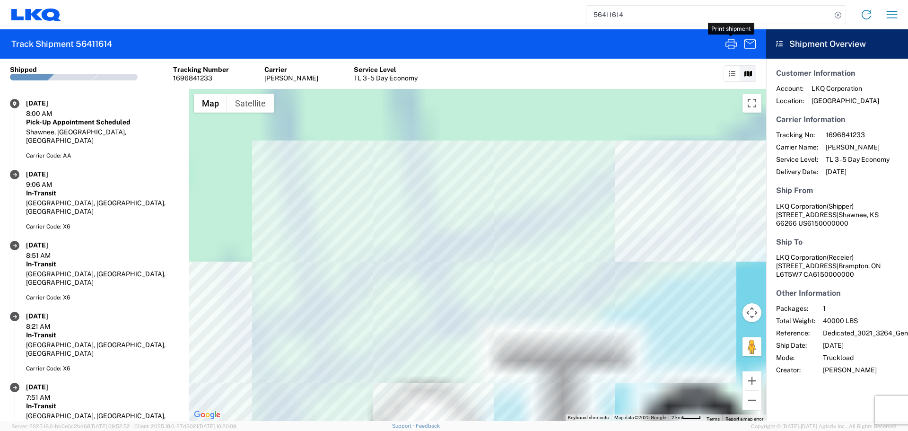 This screenshot has height=431, width=908. I want to click on div: 9:06 AM, so click(50, 184).